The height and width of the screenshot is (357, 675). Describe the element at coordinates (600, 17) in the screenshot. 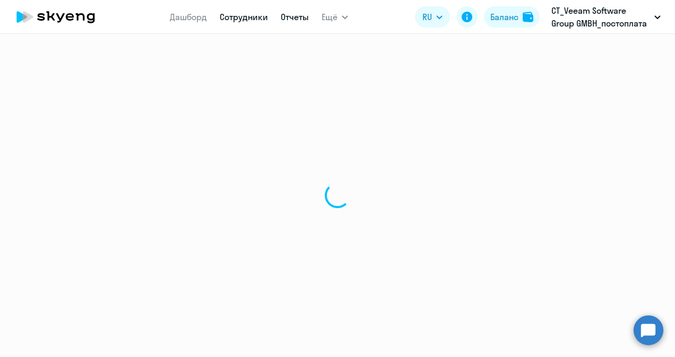

I see `p: CT_Veeam Software Group GMBH_постоплата 2025 года, Veeam` at that location.